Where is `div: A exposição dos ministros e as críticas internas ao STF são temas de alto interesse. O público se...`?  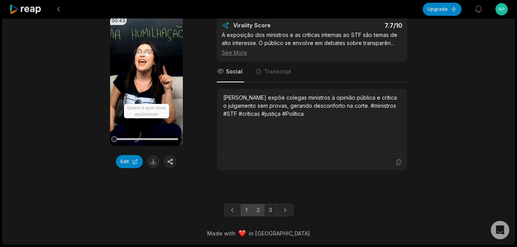 div: A exposição dos ministros e as críticas internas ao STF são temas de alto interesse. O público se... is located at coordinates (312, 44).